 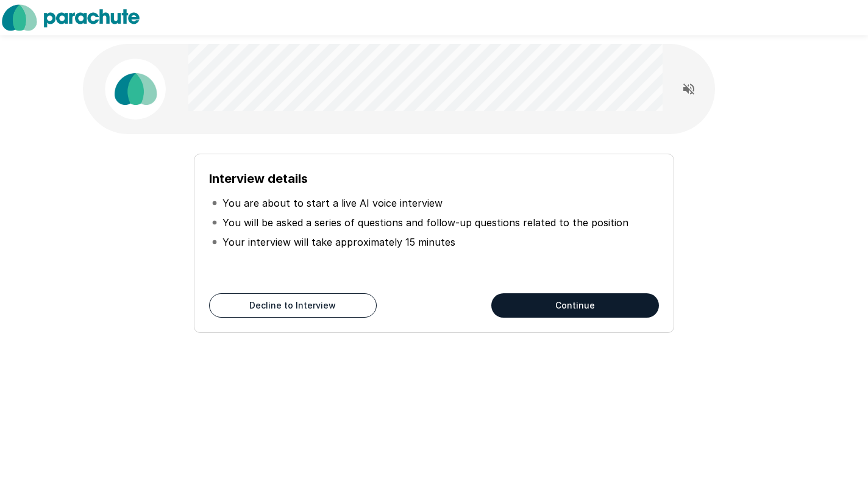 I want to click on button: Decline to Interview, so click(x=292, y=305).